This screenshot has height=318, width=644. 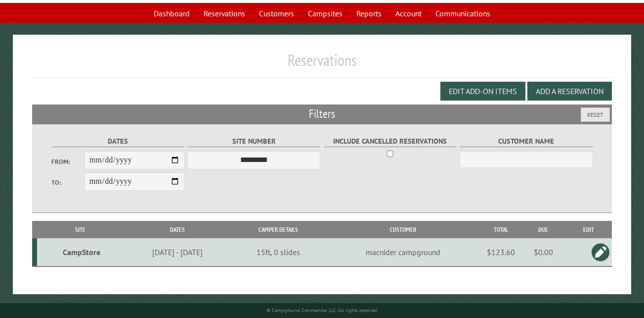 I want to click on th: Edit, so click(x=588, y=229).